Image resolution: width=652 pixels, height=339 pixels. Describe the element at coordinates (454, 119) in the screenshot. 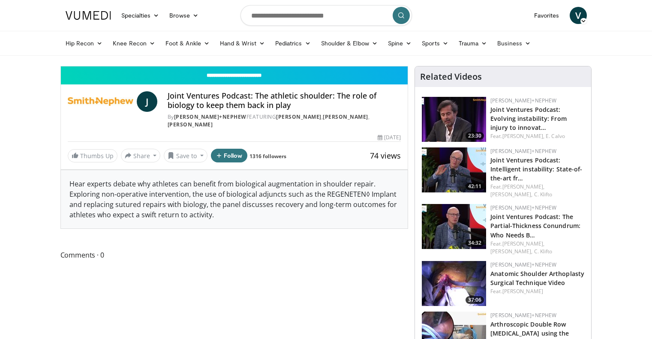

I see `a: 23:30` at that location.